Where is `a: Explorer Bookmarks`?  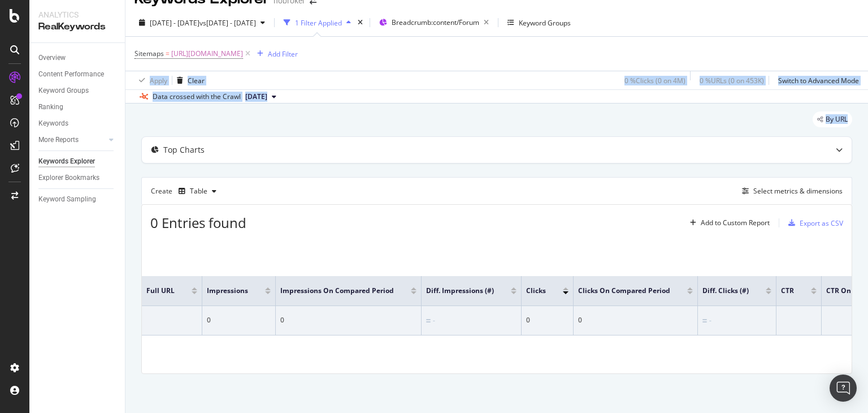
a: Explorer Bookmarks is located at coordinates (78, 177).